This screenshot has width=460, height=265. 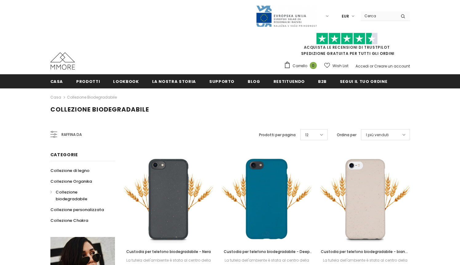 I want to click on span: Casa, so click(x=57, y=81).